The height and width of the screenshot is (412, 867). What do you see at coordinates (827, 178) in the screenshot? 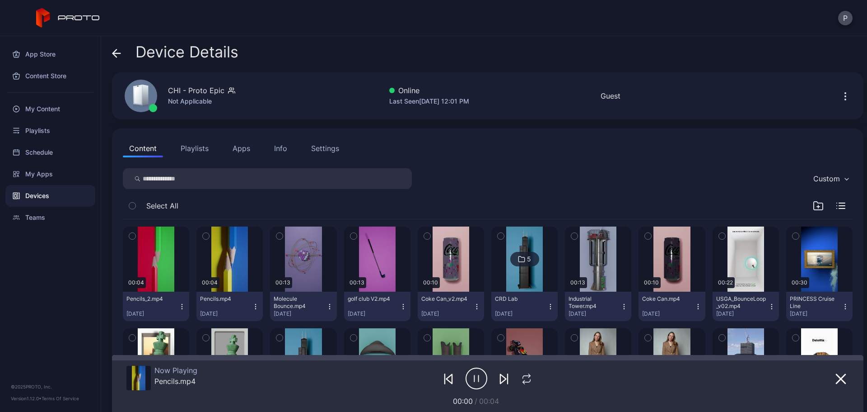
I see `div: Custom` at bounding box center [827, 178].